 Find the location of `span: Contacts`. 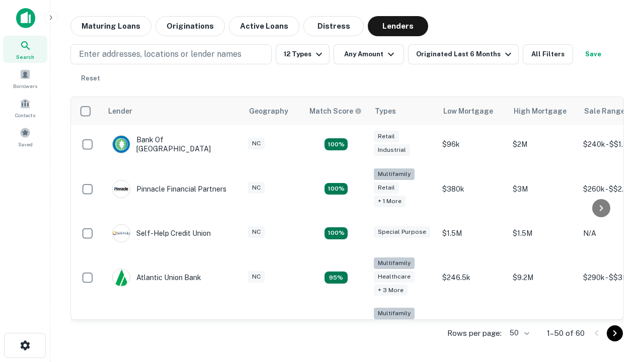

span: Contacts is located at coordinates (25, 115).